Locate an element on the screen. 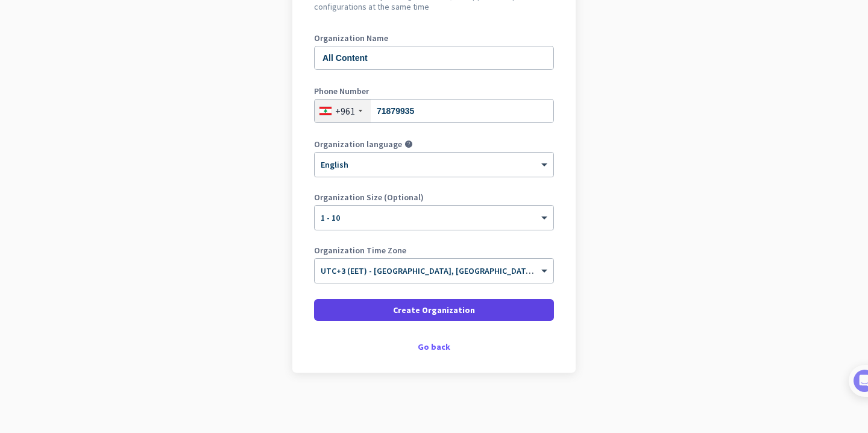 This screenshot has height=433, width=868. label: Organization Time Zone is located at coordinates (434, 250).